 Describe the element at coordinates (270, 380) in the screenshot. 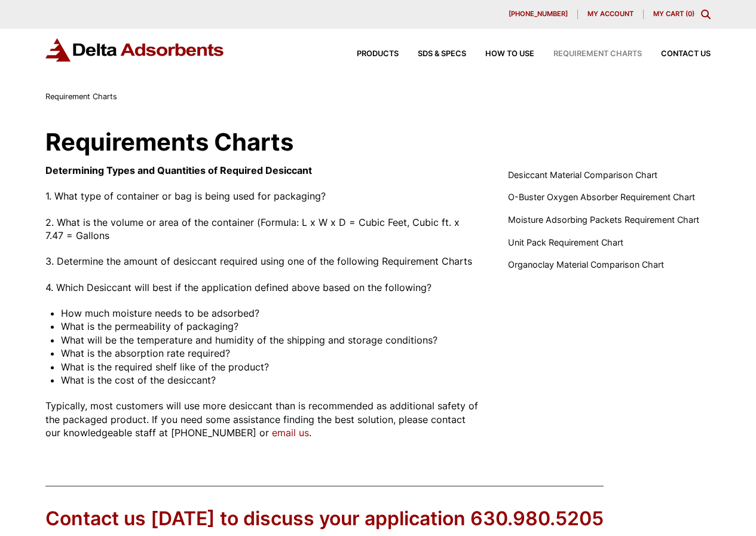

I see `li: What is the cost of the desiccant?` at that location.